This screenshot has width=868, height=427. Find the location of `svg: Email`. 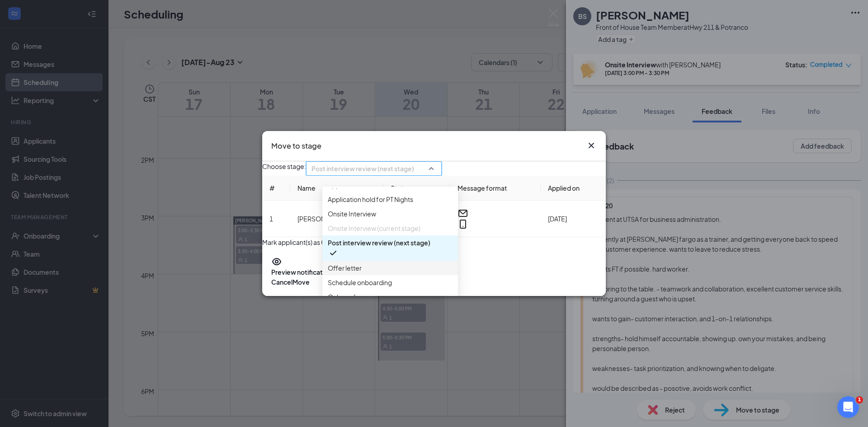

svg: Email is located at coordinates (463, 214).